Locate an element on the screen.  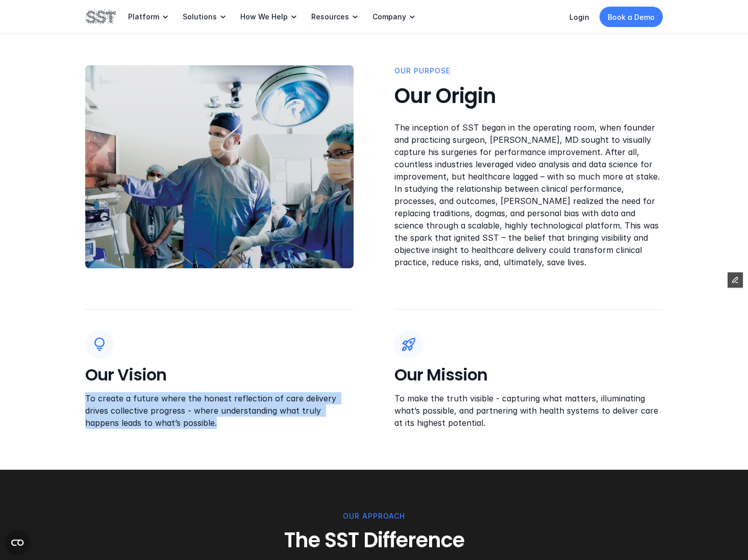
p: Company is located at coordinates (390, 16).